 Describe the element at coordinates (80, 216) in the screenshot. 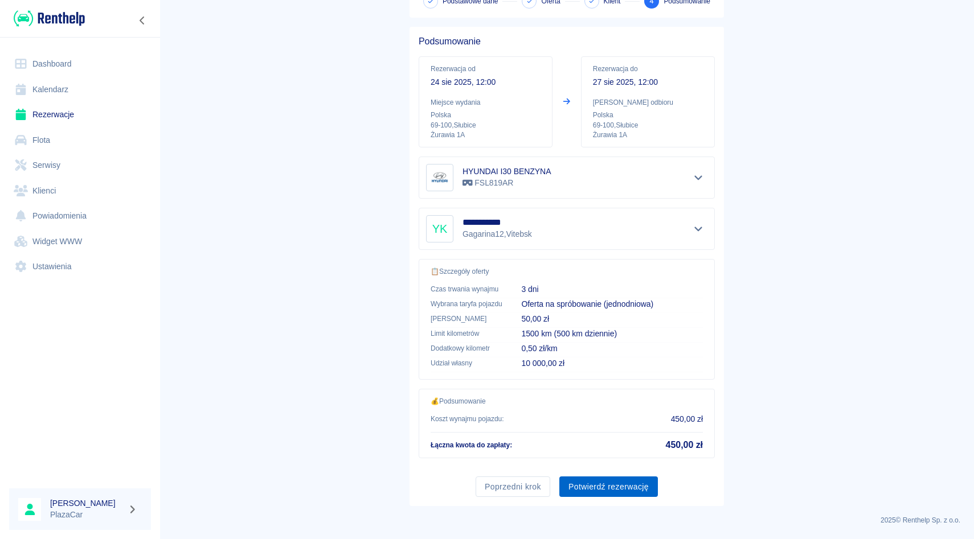

I see `a: Powiadomienia` at that location.